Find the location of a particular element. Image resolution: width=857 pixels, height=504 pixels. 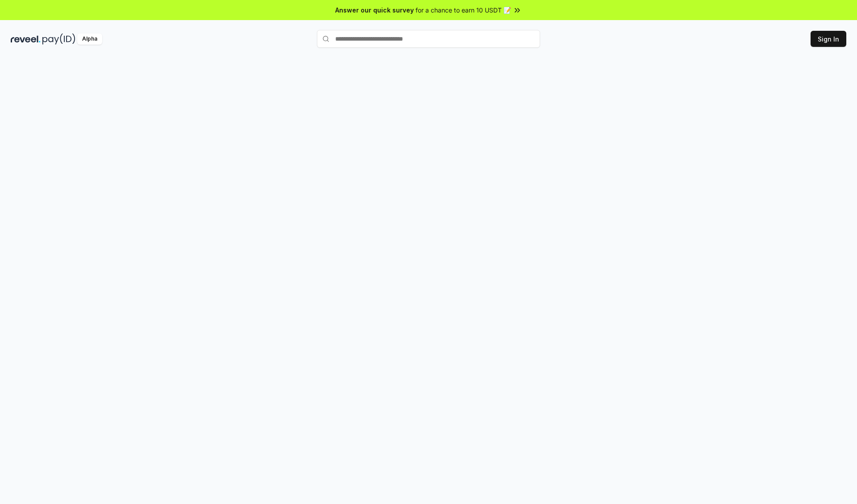

img: pay_id is located at coordinates (59, 39).